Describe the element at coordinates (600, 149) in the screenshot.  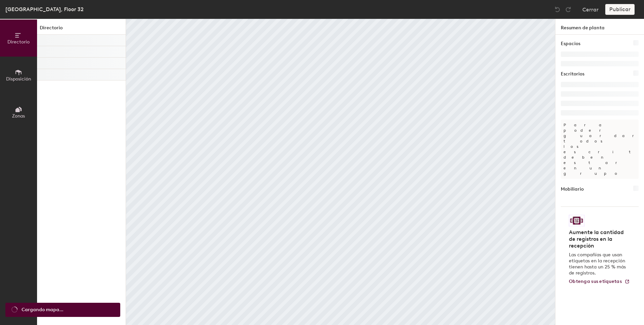
I see `p: Para poder guardar, todos los escritorios deben estar en un grupo` at that location.